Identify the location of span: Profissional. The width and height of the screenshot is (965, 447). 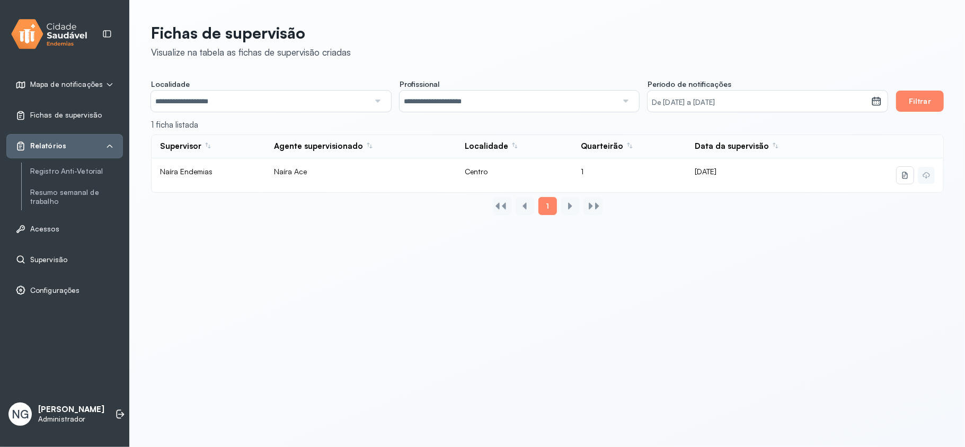
(420, 84).